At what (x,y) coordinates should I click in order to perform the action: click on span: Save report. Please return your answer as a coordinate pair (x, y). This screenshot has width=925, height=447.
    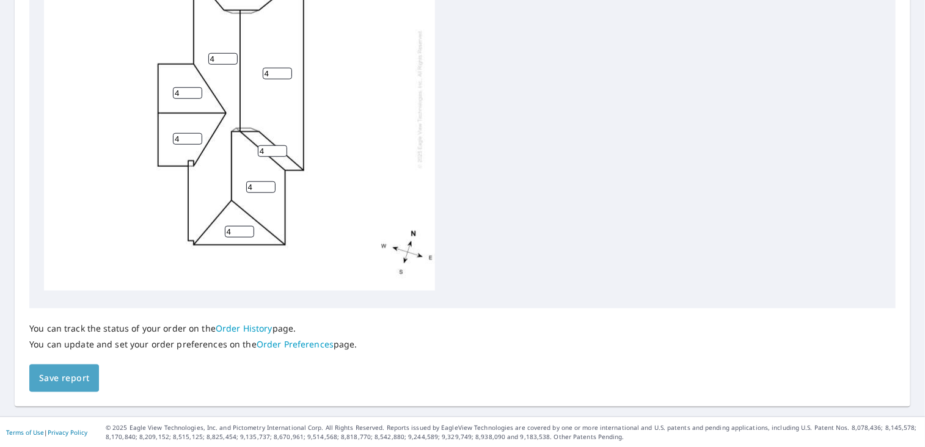
    Looking at the image, I should click on (64, 378).